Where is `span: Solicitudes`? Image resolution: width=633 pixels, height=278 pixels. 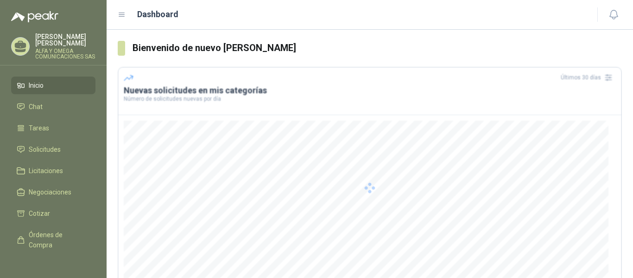
span: Solicitudes is located at coordinates (45, 149).